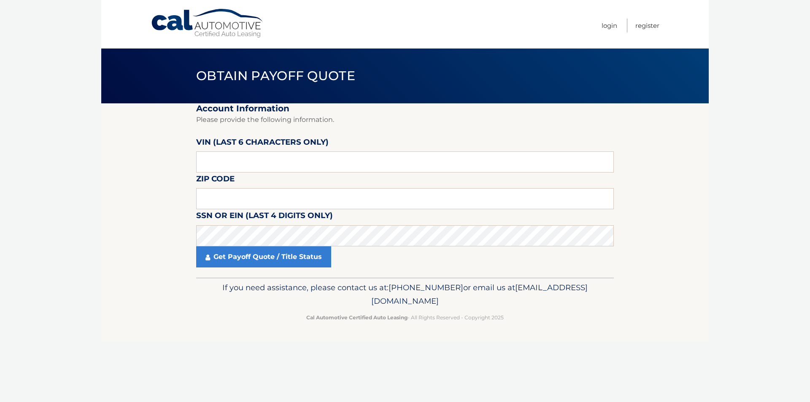 The width and height of the screenshot is (810, 402). I want to click on h2: Account Information, so click(405, 108).